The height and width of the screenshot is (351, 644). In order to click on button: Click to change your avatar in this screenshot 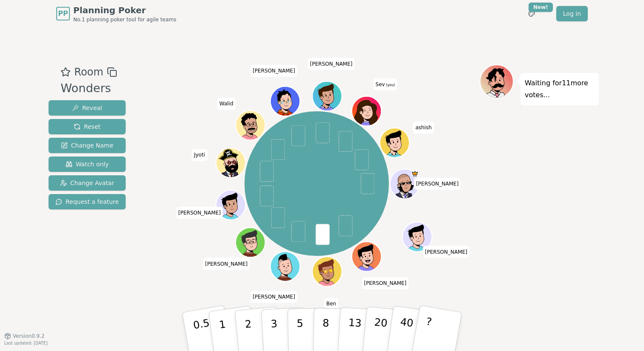, I will do `click(367, 110)`.